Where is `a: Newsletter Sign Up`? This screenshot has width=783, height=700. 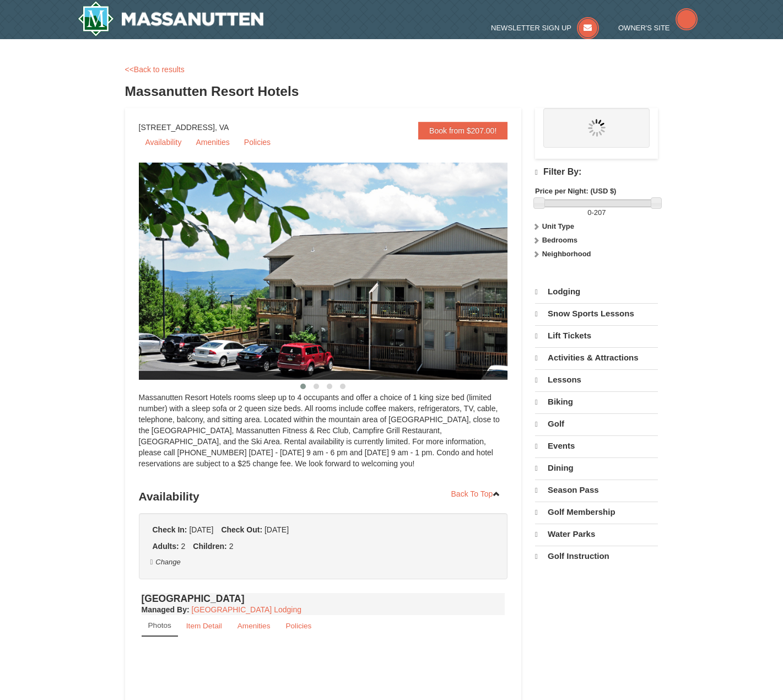
a: Newsletter Sign Up is located at coordinates (545, 28).